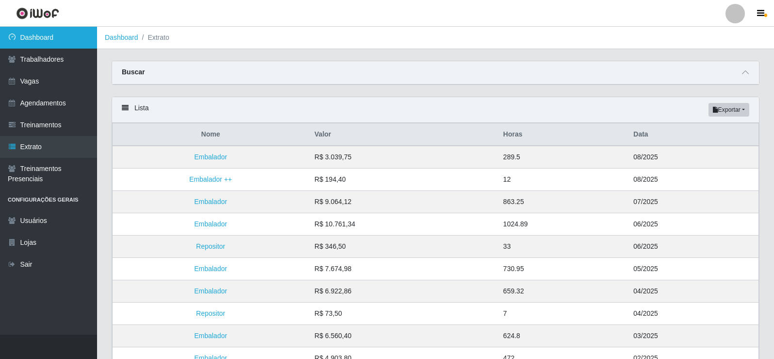  What do you see at coordinates (211, 134) in the screenshot?
I see `th: Nome` at bounding box center [211, 134].